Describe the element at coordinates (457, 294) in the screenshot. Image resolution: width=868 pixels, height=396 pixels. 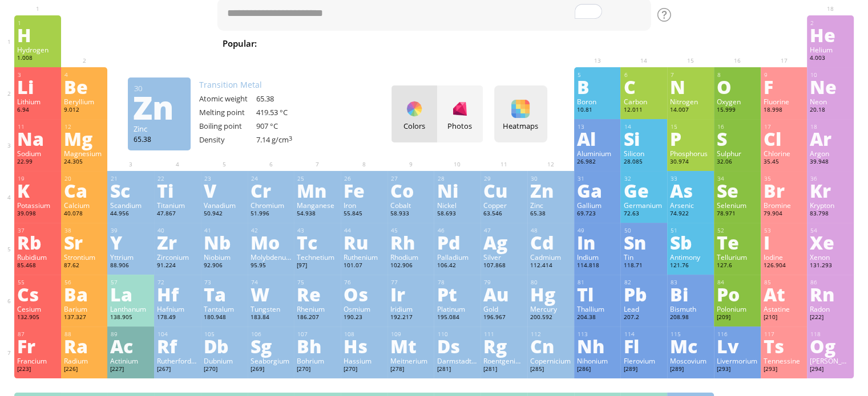
I see `div: Pt` at that location.